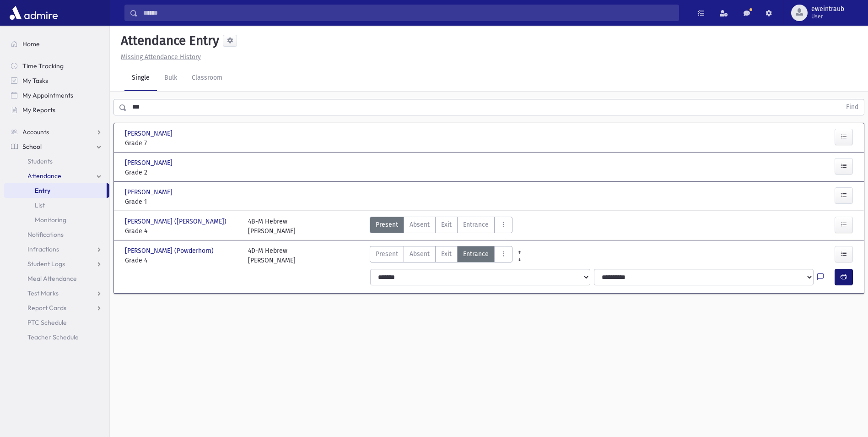  What do you see at coordinates (45, 176) in the screenshot?
I see `span: Attendance` at bounding box center [45, 176].